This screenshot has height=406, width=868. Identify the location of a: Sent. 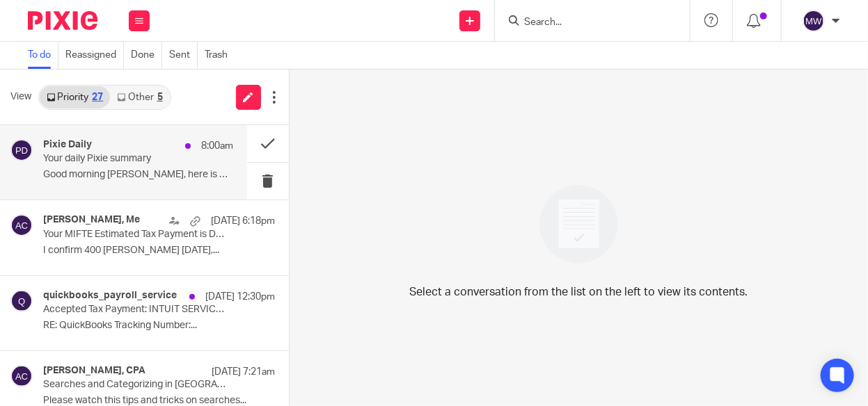
(183, 55).